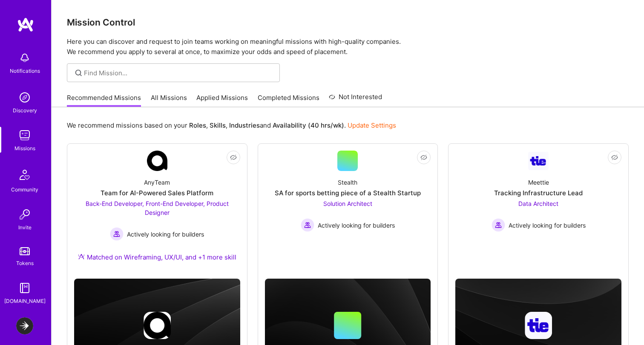 Image resolution: width=644 pixels, height=345 pixels. What do you see at coordinates (24, 215) in the screenshot?
I see `img: Invite` at bounding box center [24, 215].